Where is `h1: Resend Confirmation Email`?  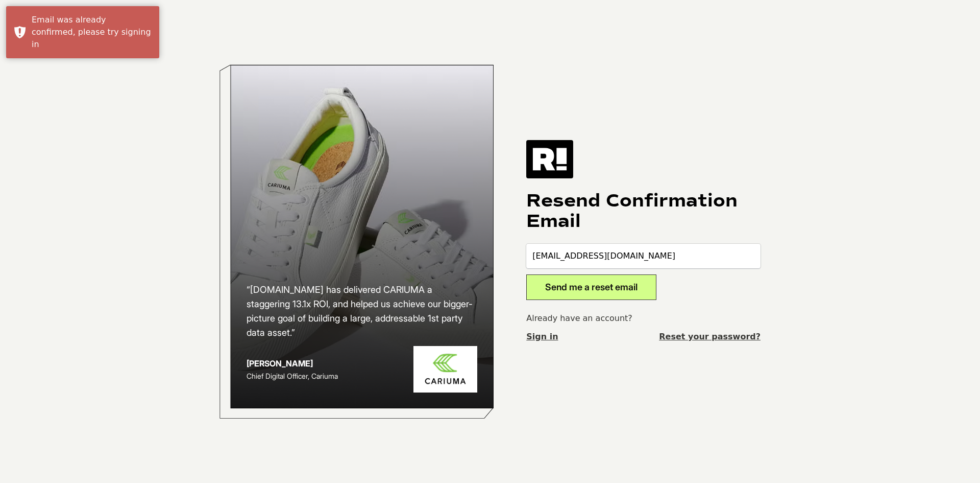 h1: Resend Confirmation Email is located at coordinates (643, 211).